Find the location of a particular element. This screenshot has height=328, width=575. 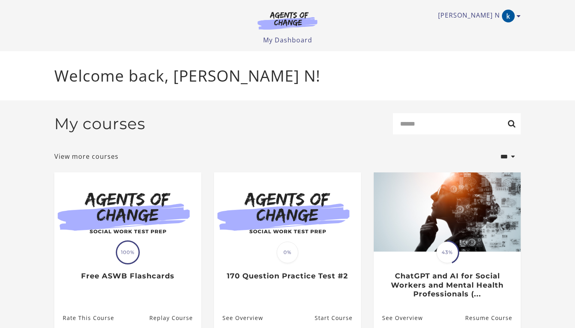

h3: ChatGPT and AI for Social Workers and Mental Health Professionals (... is located at coordinates (447, 285).